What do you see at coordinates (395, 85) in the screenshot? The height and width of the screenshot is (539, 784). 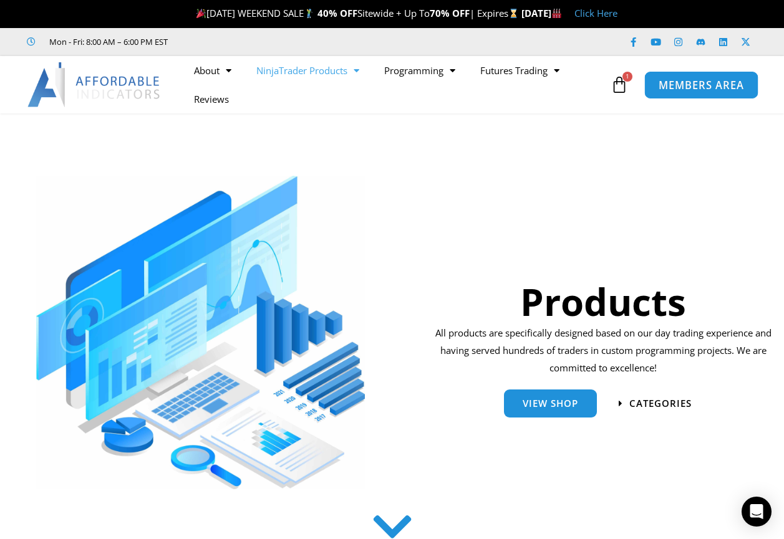 I see `nav: Menu` at bounding box center [395, 85].